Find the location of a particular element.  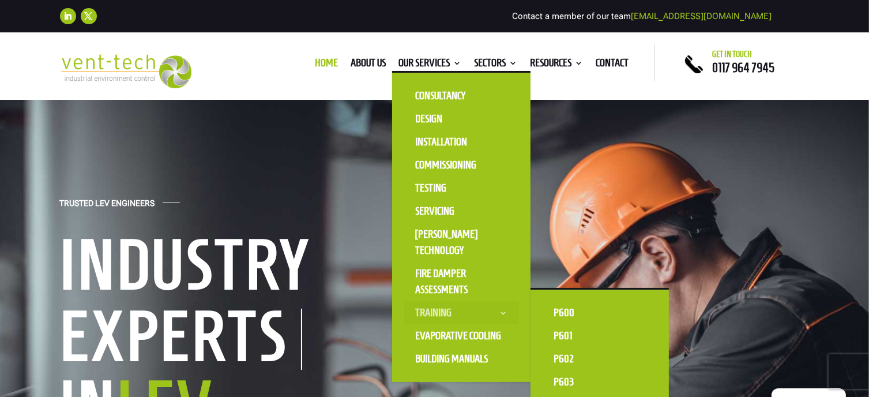

a: Follow on LinkedIn is located at coordinates (68, 16).